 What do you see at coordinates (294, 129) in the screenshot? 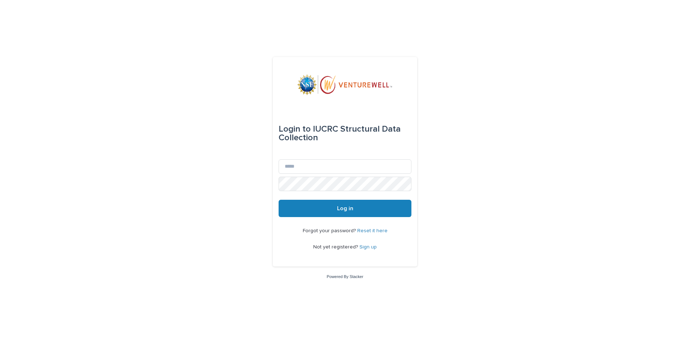
I see `span: Login to` at bounding box center [294, 129].